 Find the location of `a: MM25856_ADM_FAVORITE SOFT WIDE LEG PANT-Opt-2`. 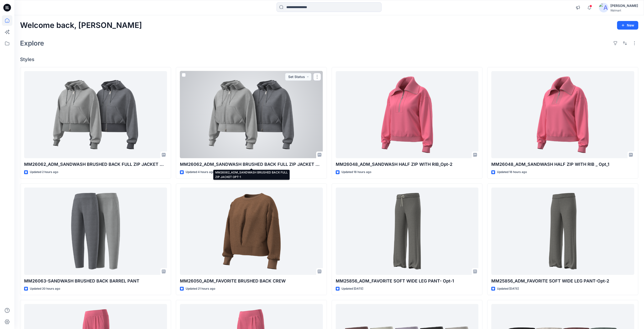

a: MM25856_ADM_FAVORITE SOFT WIDE LEG PANT-Opt-2 is located at coordinates (563, 231).